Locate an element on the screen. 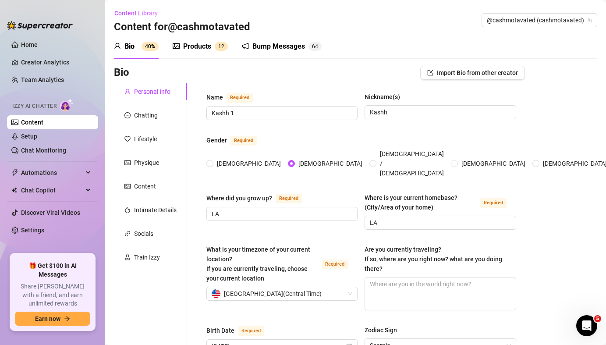 Image resolution: width=606 pixels, height=345 pixels. a: Creator Analytics is located at coordinates (56, 62).